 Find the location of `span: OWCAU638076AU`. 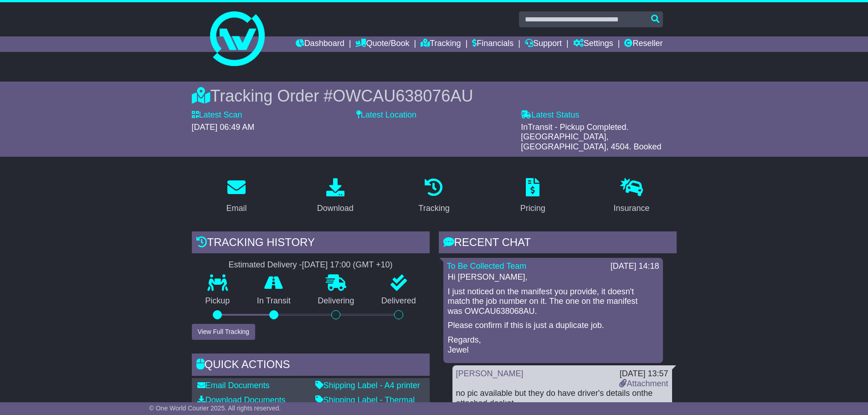

span: OWCAU638076AU is located at coordinates (403, 96).